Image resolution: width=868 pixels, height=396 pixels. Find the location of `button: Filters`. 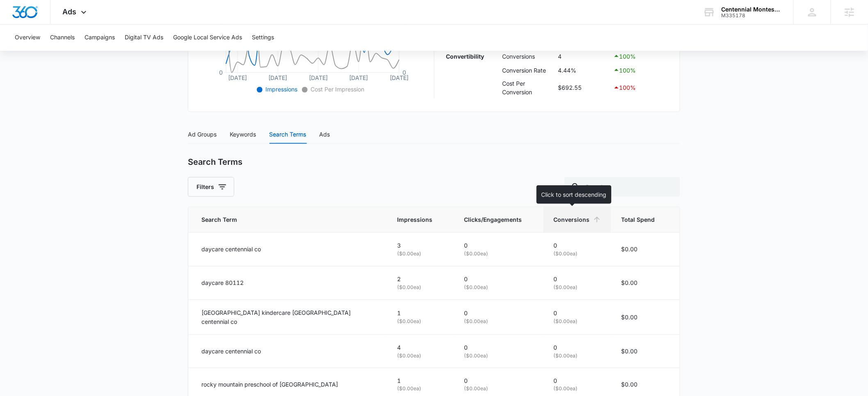

button: Filters is located at coordinates (211, 187).